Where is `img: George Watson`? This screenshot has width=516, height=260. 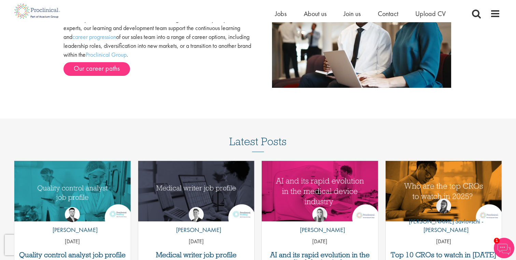 img: George Watson is located at coordinates (196, 214).